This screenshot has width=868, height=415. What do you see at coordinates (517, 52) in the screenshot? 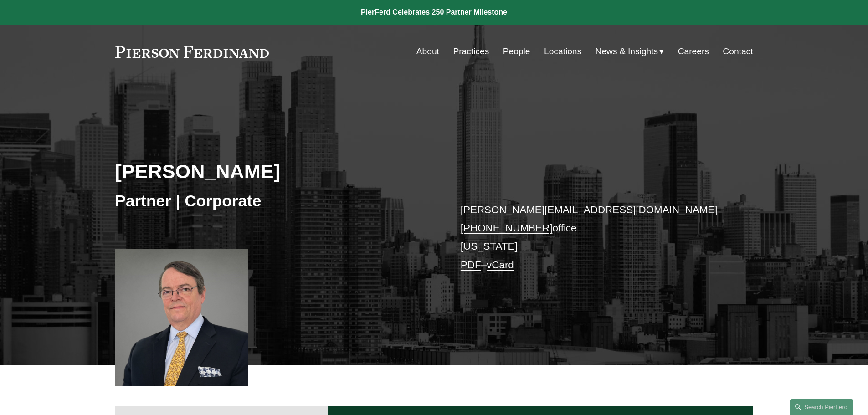
I see `a: People` at bounding box center [517, 52].